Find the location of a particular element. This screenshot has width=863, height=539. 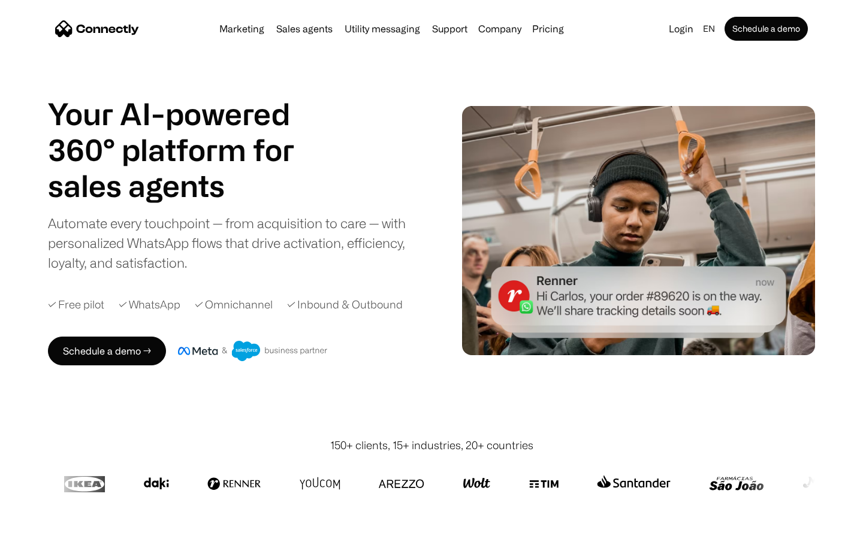

a: Login is located at coordinates (680, 29).